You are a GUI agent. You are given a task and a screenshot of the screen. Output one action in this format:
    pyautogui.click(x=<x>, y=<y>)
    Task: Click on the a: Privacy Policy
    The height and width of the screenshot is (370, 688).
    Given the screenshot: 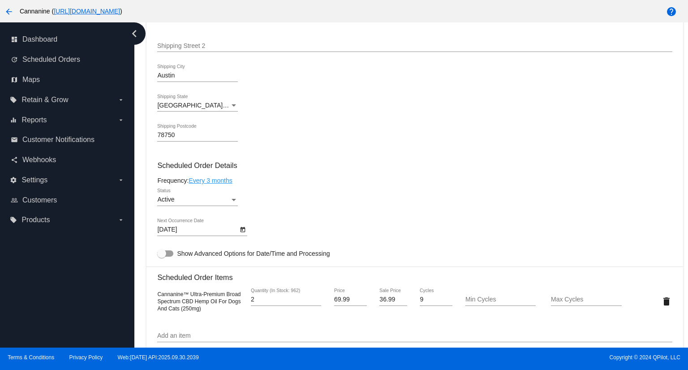 What is the action you would take?
    pyautogui.click(x=86, y=357)
    